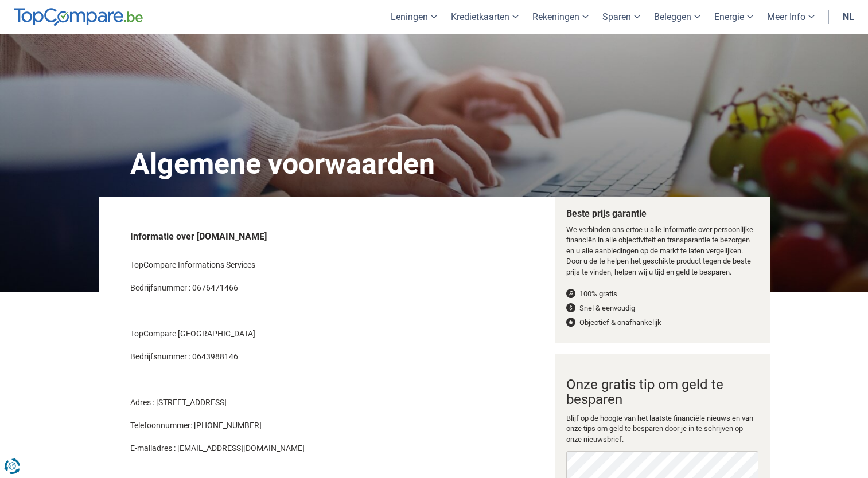  What do you see at coordinates (434, 158) in the screenshot?
I see `h1: Algemene voorwaarden` at bounding box center [434, 158].